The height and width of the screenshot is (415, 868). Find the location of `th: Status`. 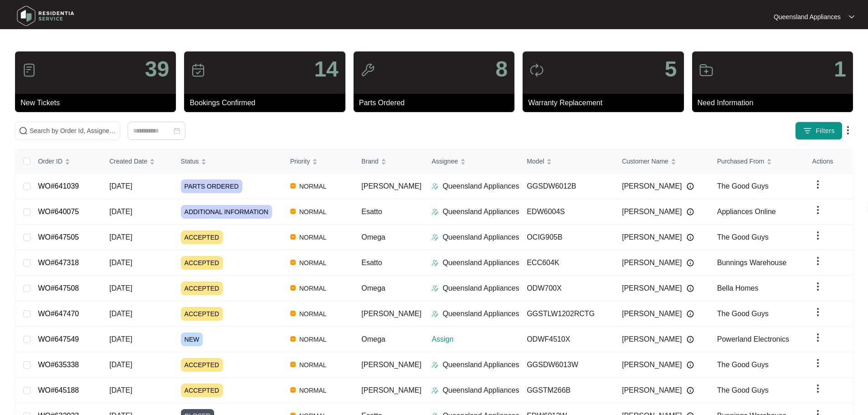

th: Status is located at coordinates (228, 161).